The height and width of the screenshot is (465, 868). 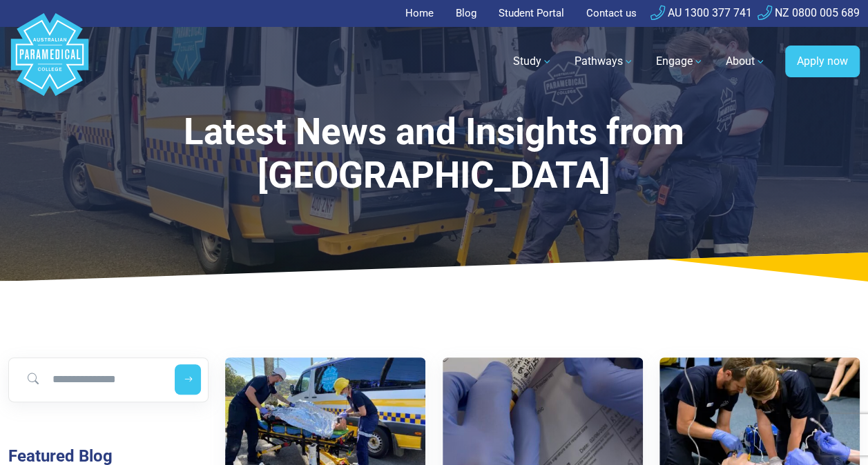 I want to click on a: AU 1300 377 741, so click(x=700, y=12).